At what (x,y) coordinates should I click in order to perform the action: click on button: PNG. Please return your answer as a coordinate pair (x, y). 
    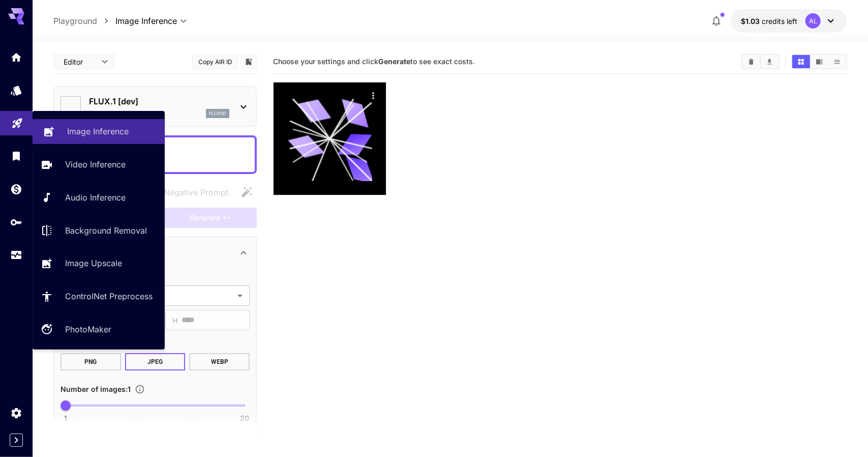
    Looking at the image, I should click on (90, 362).